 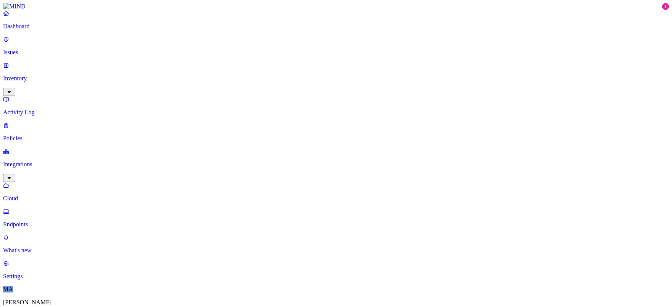 What do you see at coordinates (336, 218) in the screenshot?
I see `a: Endpoints` at bounding box center [336, 218].